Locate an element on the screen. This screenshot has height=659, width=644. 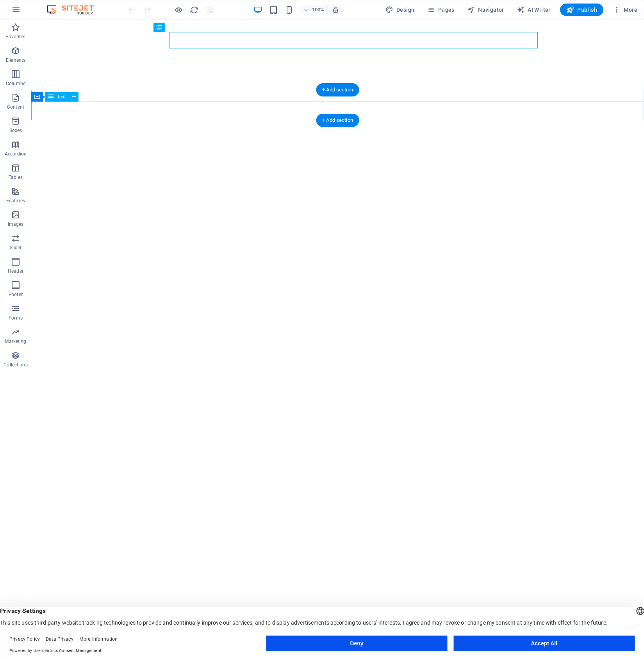
span: More is located at coordinates (625, 10).